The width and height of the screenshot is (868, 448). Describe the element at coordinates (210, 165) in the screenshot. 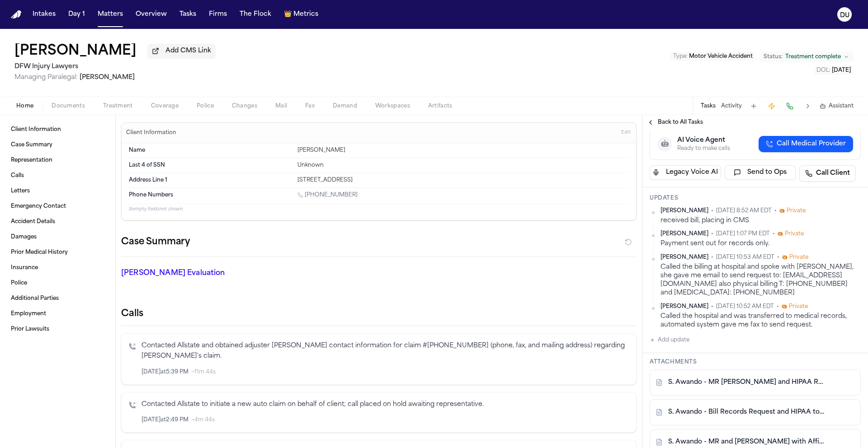

I see `dt: Last 4 of SSN` at that location.